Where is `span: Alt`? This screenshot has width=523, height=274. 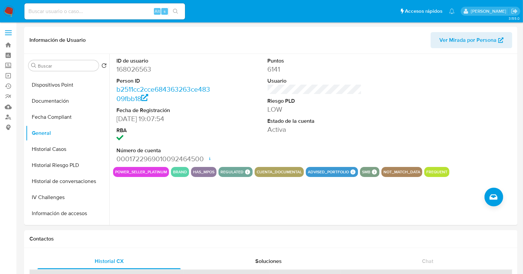
span: Alt is located at coordinates (157, 11).